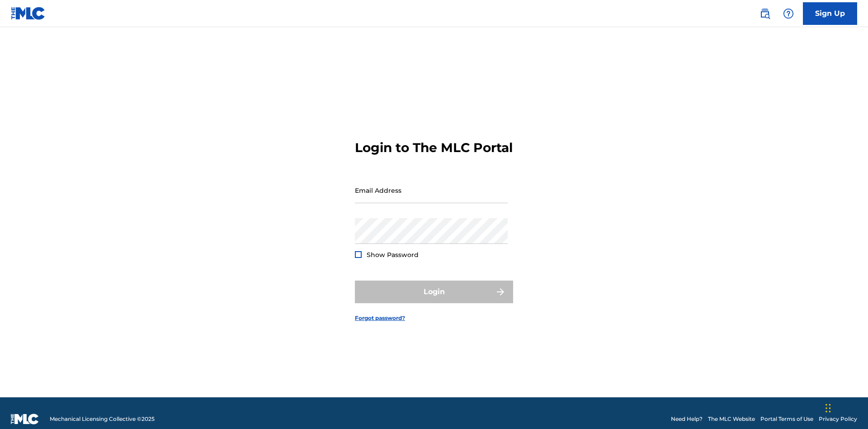  I want to click on img: MLC Logo, so click(28, 13).